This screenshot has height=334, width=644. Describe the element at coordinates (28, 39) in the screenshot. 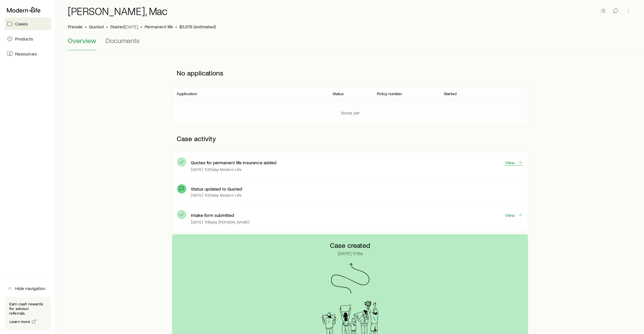

I see `a: Products` at that location.